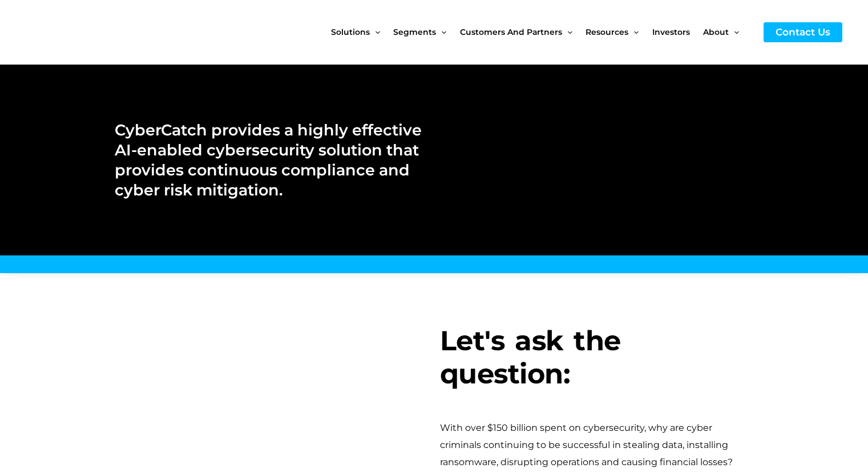 The height and width of the screenshot is (472, 868). I want to click on a: Contact Us, so click(803, 32).